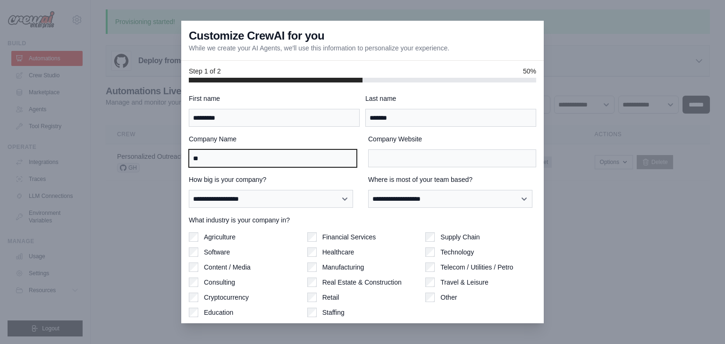  Describe the element at coordinates (217, 252) in the screenshot. I see `label: Software` at that location.